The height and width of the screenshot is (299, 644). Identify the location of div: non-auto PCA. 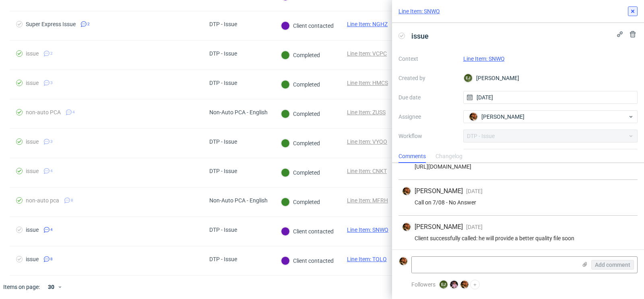
(43, 112).